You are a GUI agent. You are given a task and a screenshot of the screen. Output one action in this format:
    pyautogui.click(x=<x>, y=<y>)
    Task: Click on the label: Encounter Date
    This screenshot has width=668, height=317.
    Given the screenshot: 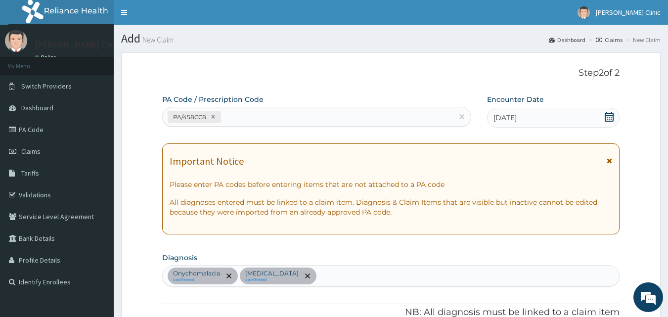 What is the action you would take?
    pyautogui.click(x=515, y=99)
    